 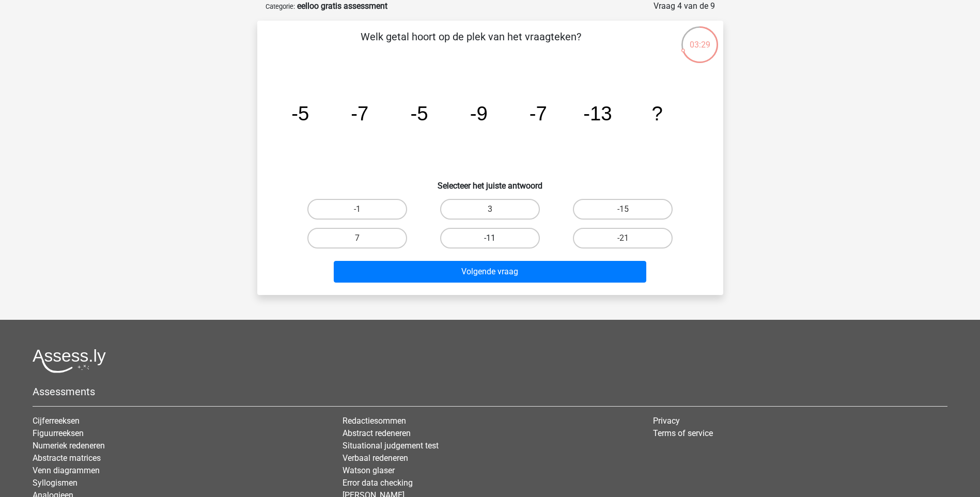 What do you see at coordinates (490, 182) in the screenshot?
I see `h6: Selecteer het juiste antwoord` at bounding box center [490, 182].